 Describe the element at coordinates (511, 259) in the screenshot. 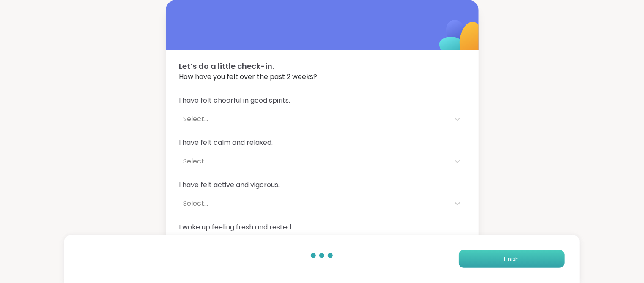

I see `span: Finish` at that location.